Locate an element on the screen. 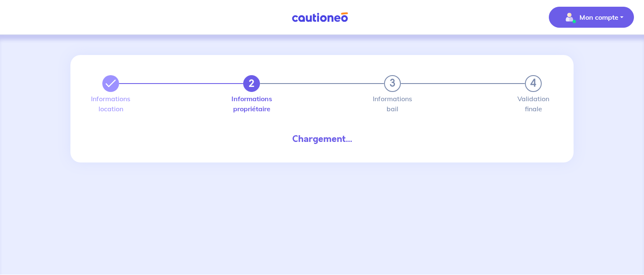 Image resolution: width=644 pixels, height=275 pixels. p: Mon compte is located at coordinates (599, 17).